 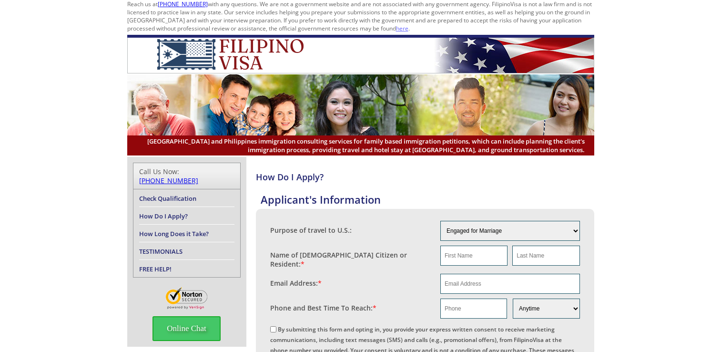 What do you see at coordinates (311, 230) in the screenshot?
I see `label: Purpose of travel to U.S.:` at bounding box center [311, 230].